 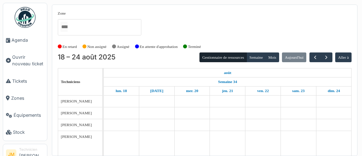 What do you see at coordinates (263, 91) in the screenshot?
I see `a: 22 août 2025` at bounding box center [263, 91].